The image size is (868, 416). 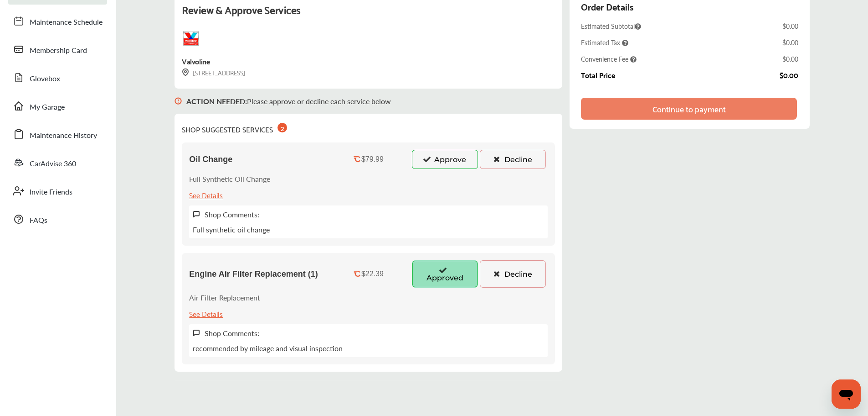 What do you see at coordinates (267, 347) in the screenshot?
I see `p: recommended by mileage and visual inspection` at bounding box center [267, 347].